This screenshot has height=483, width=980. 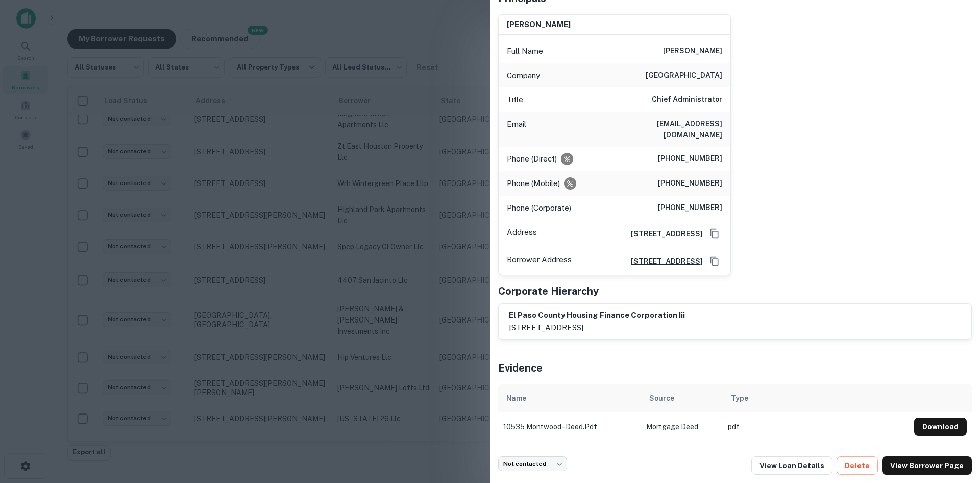 What do you see at coordinates (687, 100) in the screenshot?
I see `h6: Chief Administrator` at bounding box center [687, 100].